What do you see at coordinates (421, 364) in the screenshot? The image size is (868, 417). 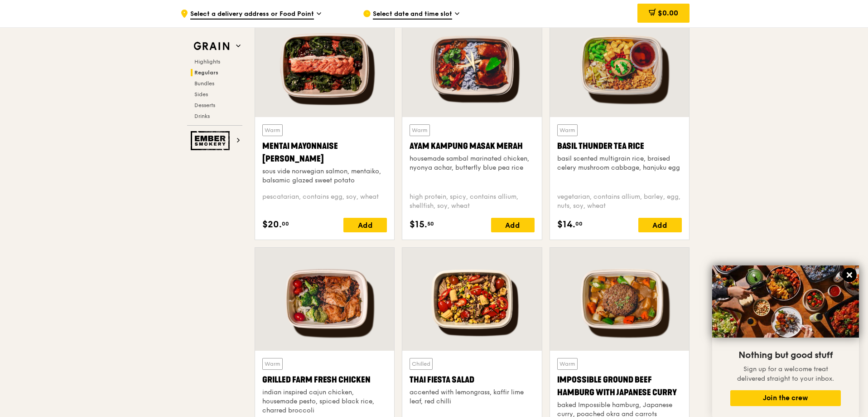 I see `div: Chilled` at bounding box center [421, 364].